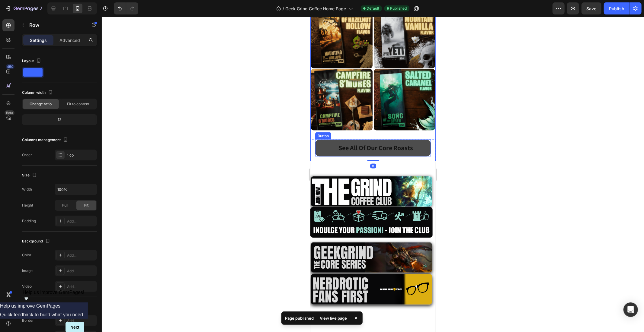 This screenshot has width=644, height=332. I want to click on p: 7, so click(41, 9).